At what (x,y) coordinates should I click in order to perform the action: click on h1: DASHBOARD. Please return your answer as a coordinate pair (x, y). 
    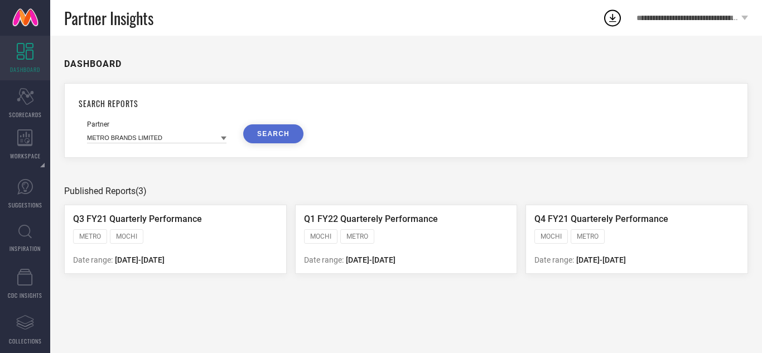
    Looking at the image, I should click on (93, 64).